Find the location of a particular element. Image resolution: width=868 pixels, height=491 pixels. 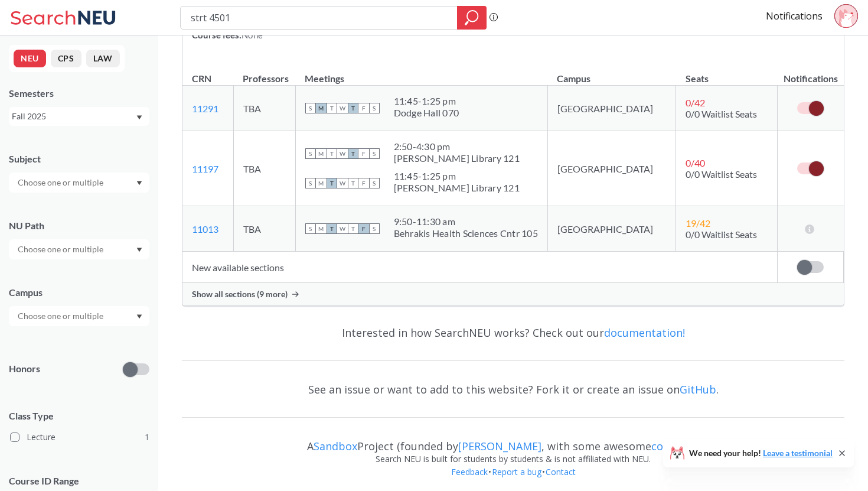

span: 0 / 40 is located at coordinates (695, 163).